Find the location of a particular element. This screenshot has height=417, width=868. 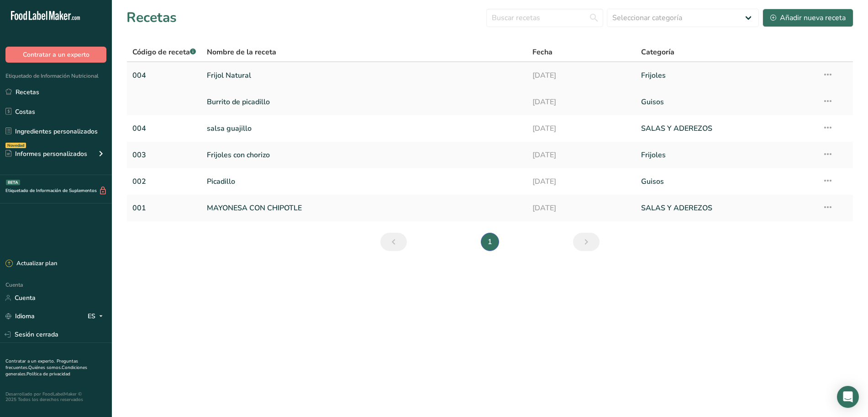

a: Quiénes somos. is located at coordinates (45, 368).